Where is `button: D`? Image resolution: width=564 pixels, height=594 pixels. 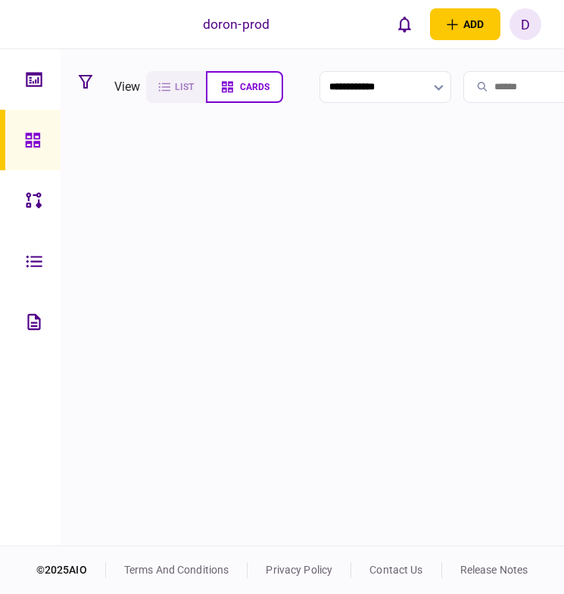
button: D is located at coordinates (525, 24).